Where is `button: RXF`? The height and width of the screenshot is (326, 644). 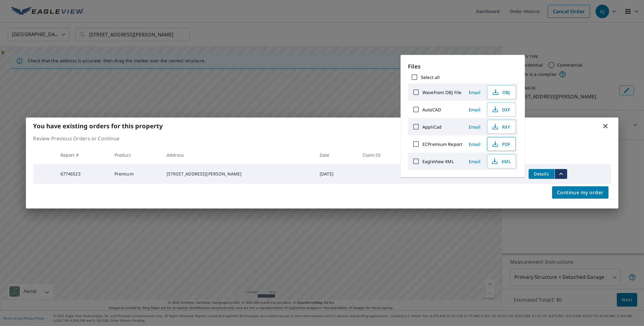 button: RXF is located at coordinates (502, 127).